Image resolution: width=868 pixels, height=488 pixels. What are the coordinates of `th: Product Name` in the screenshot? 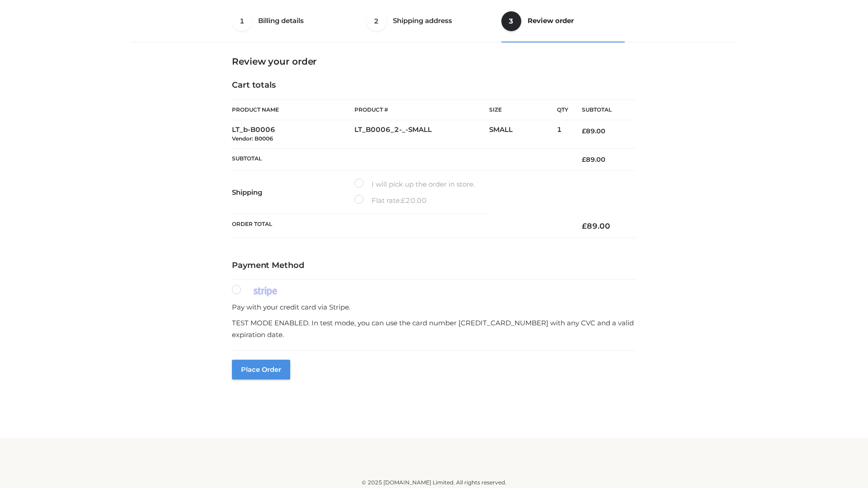 It's located at (293, 110).